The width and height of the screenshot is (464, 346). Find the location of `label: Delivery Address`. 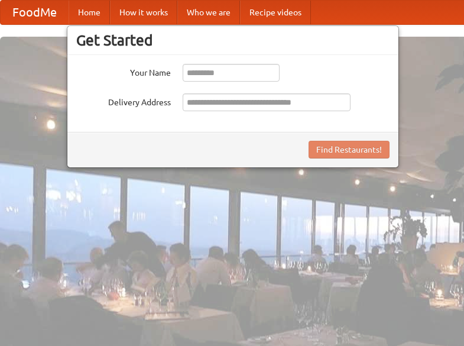

label: Delivery Address is located at coordinates (124, 101).